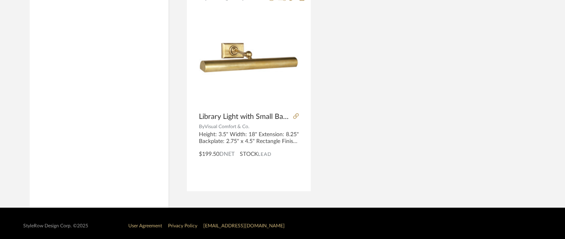 The image size is (565, 239). What do you see at coordinates (183, 225) in the screenshot?
I see `a: Privacy Policy` at bounding box center [183, 225].